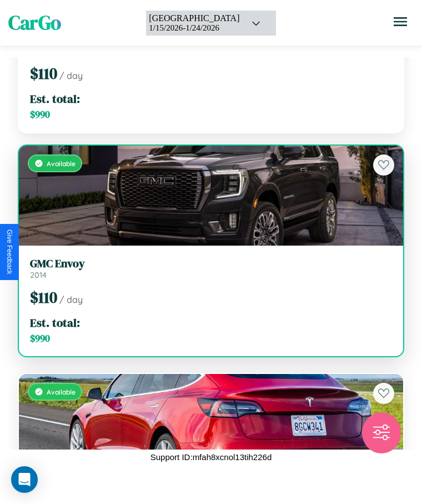 The height and width of the screenshot is (504, 422). What do you see at coordinates (38, 275) in the screenshot?
I see `span: 2014` at bounding box center [38, 275].